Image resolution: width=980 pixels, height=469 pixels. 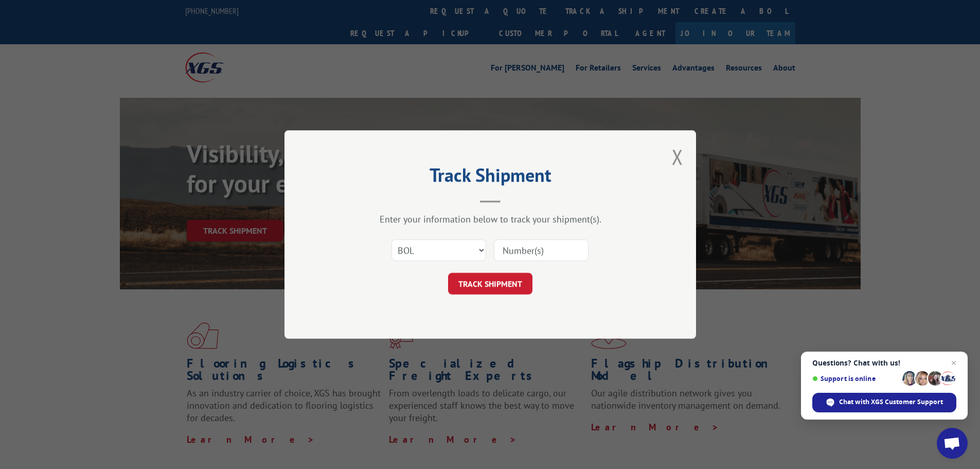 I want to click on div: Open chat, so click(x=952, y=443).